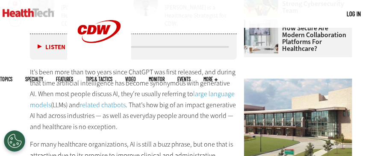  What do you see at coordinates (210, 79) in the screenshot?
I see `span: More` at bounding box center [210, 79].